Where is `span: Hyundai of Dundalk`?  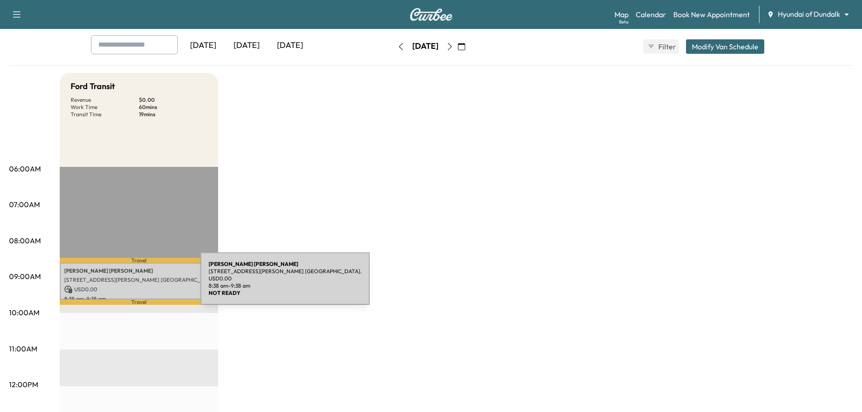 span: Hyundai of Dundalk is located at coordinates (809, 14).